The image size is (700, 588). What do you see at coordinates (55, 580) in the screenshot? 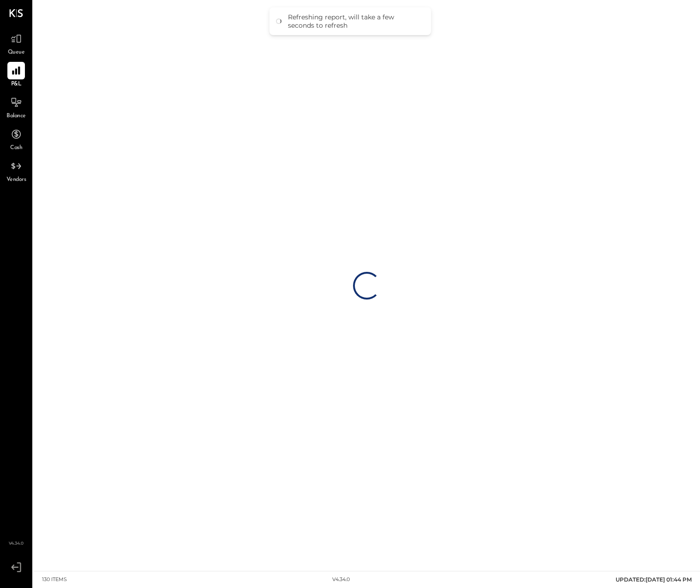
I see `div: 130 items` at bounding box center [55, 580].